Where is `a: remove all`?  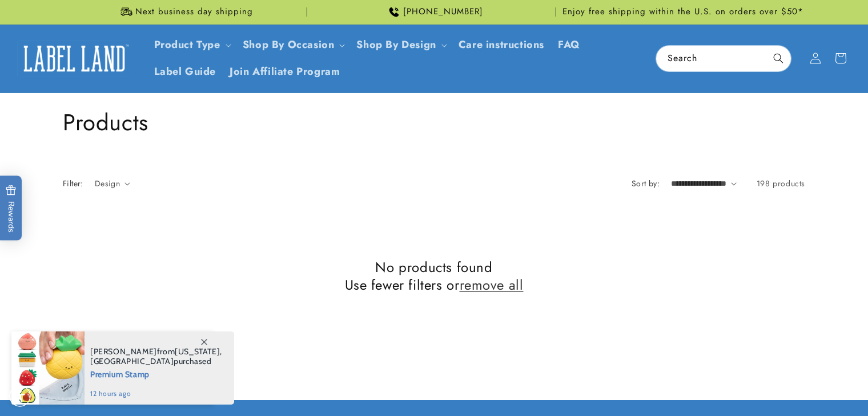 a: remove all is located at coordinates (492, 284).